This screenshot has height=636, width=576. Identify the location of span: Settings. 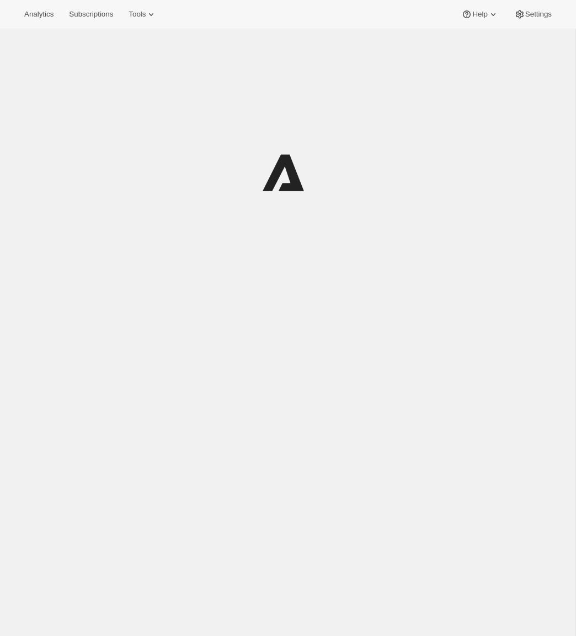
(538, 14).